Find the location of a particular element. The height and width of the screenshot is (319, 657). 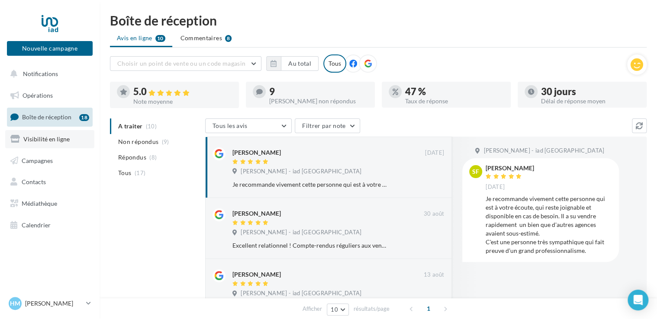

a: Calendrier is located at coordinates (50, 226).